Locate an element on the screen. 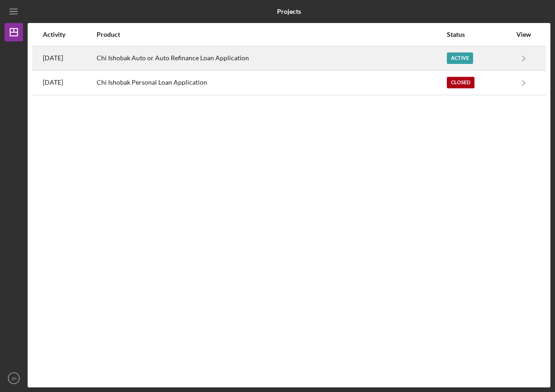  div: Chi Ishobak Personal Loan Application is located at coordinates (271, 83).